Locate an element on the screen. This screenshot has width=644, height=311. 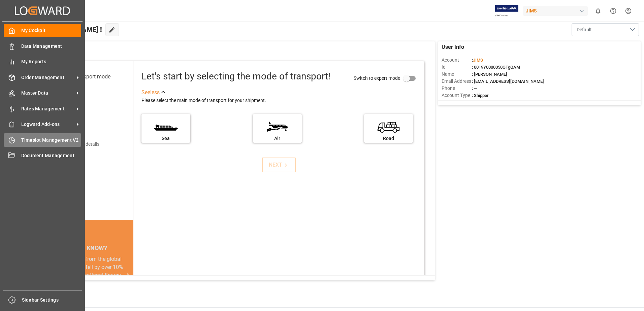
button: next slide / item is located at coordinates (128, 275).